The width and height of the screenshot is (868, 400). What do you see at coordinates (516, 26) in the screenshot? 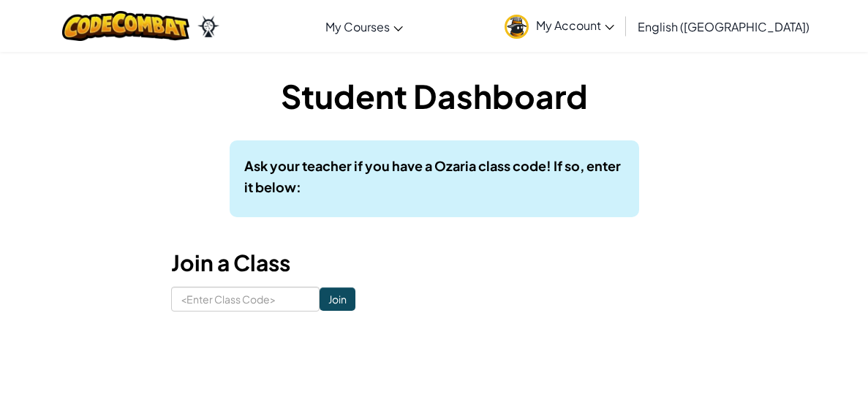
I see `img: avatar` at bounding box center [516, 26].